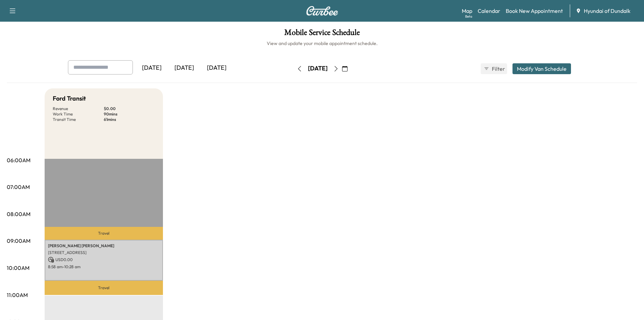  What do you see at coordinates (467, 10) in the screenshot?
I see `a: MapBeta` at bounding box center [467, 10].